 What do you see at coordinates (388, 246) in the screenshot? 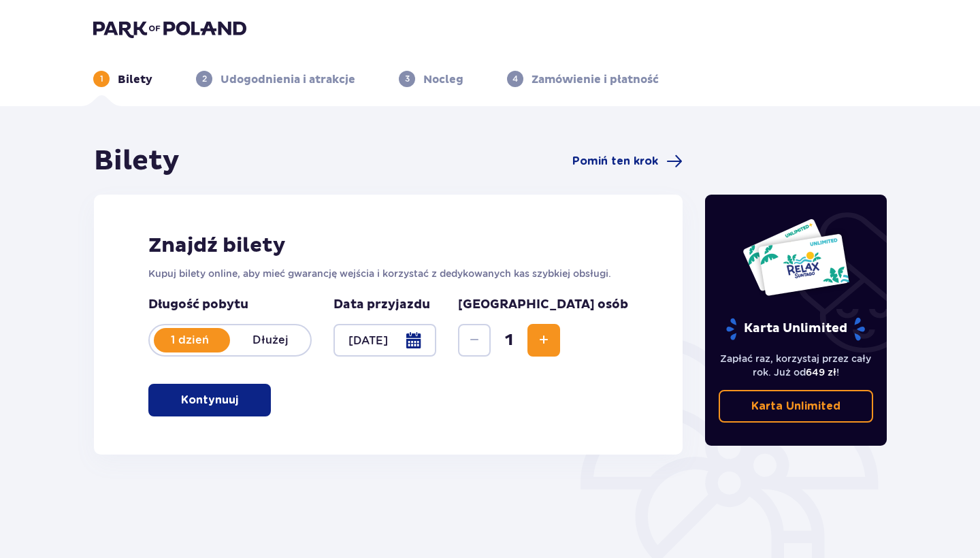
I see `h2: Znajdź bilety` at bounding box center [388, 246].